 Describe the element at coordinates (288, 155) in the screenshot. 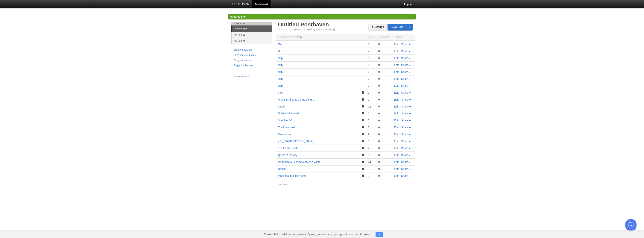

I see `a: Quote of the day` at that location.